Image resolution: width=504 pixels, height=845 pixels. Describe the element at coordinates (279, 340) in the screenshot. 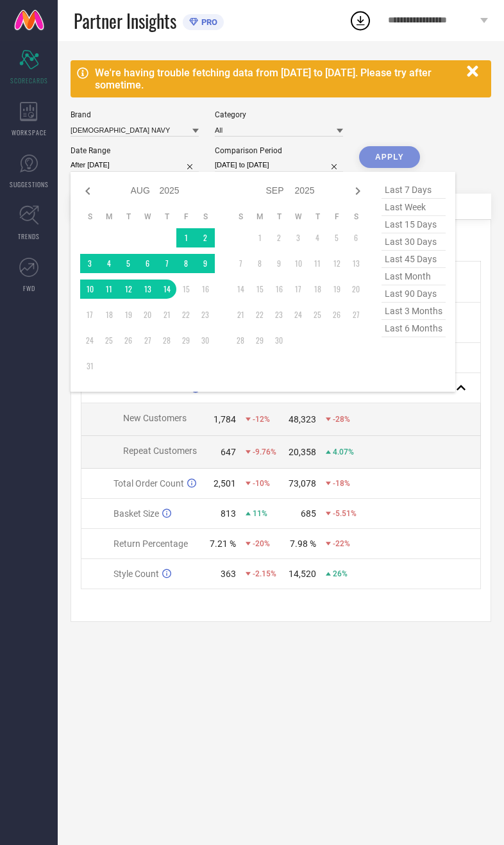

I see `td: Tue Sep 30 2025` at that location.